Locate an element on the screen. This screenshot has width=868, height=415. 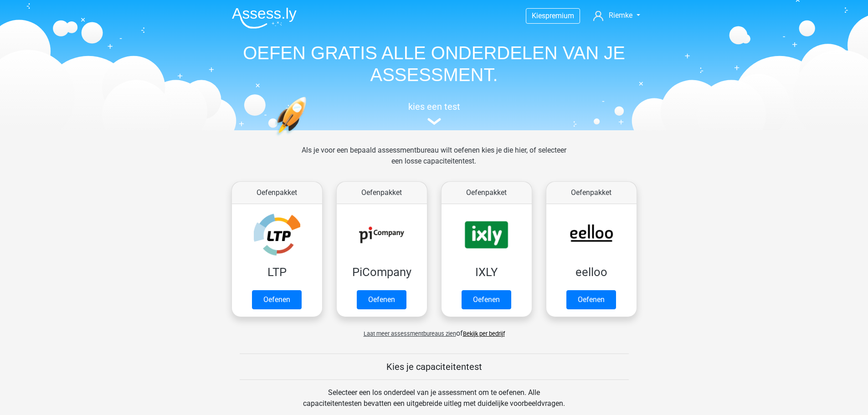
img: oefenen is located at coordinates (308, 138).